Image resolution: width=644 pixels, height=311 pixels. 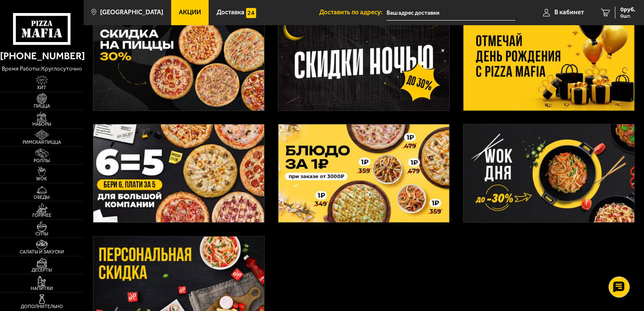 What do you see at coordinates (190, 12) in the screenshot?
I see `span: Акции` at bounding box center [190, 12].